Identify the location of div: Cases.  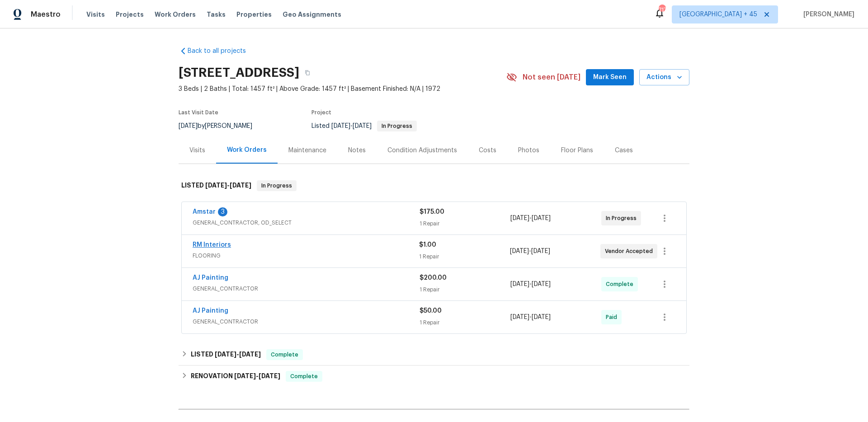
(624, 151).